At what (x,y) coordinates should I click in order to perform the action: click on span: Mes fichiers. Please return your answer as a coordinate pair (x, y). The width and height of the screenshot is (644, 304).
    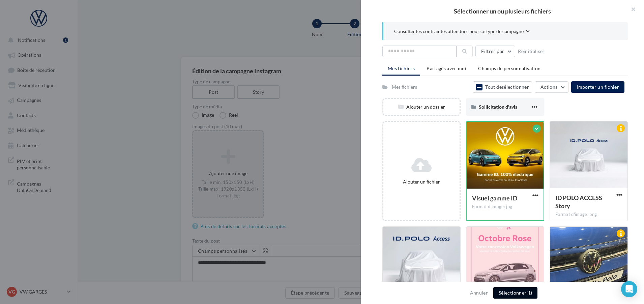
    Looking at the image, I should click on (401, 68).